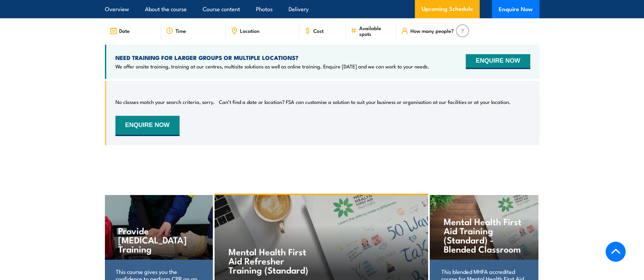  Describe the element at coordinates (250, 31) in the screenshot. I see `span: Location` at that location.